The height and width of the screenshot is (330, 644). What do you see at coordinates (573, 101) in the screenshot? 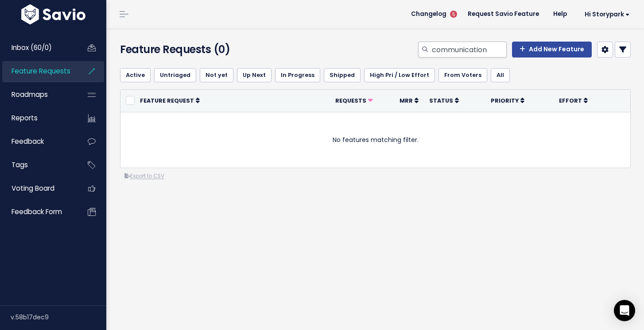
I see `a: Effort` at bounding box center [573, 101].